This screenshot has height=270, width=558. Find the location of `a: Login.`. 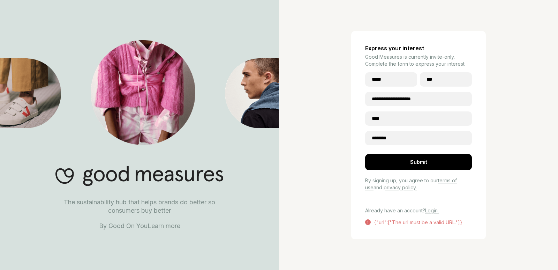

a: Login. is located at coordinates (432, 210).